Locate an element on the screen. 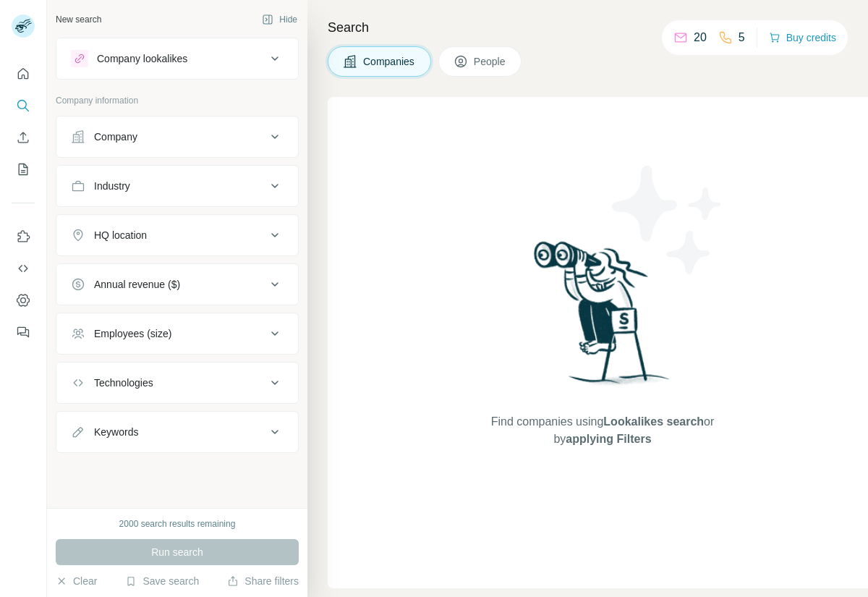  span: People is located at coordinates (491, 61).